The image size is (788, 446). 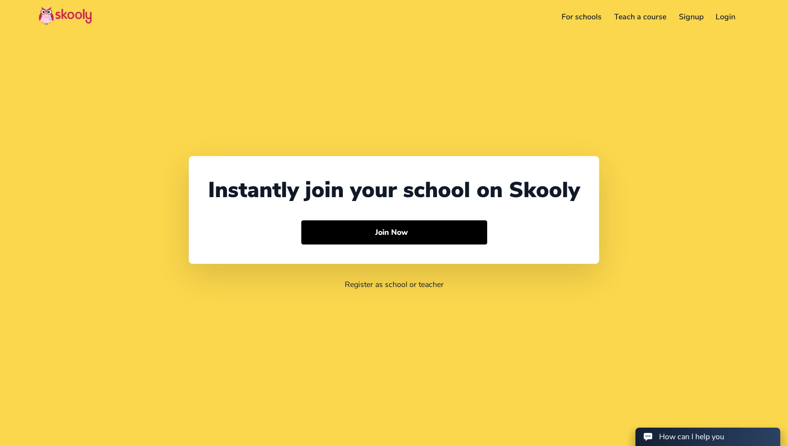 I want to click on a: Signup, so click(x=691, y=17).